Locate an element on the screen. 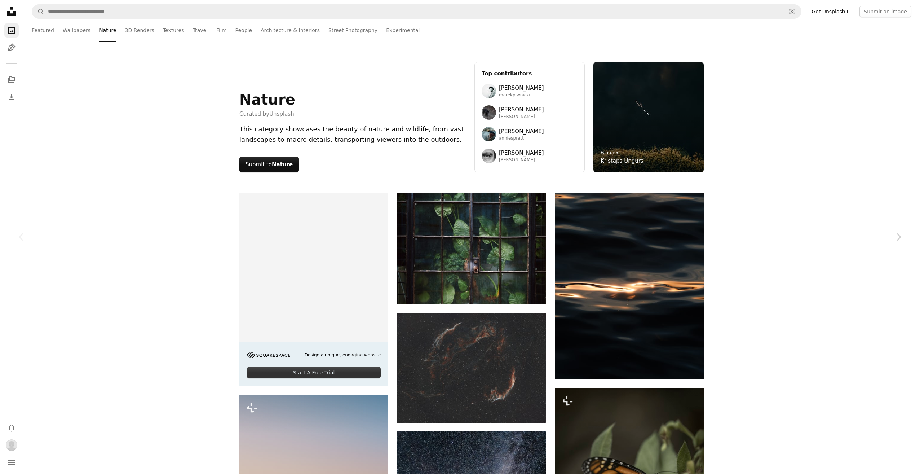 The width and height of the screenshot is (920, 474). div: This category showcases the beauty of nature and wildlife, from vast landscapes to macro details,... is located at coordinates (353, 135).